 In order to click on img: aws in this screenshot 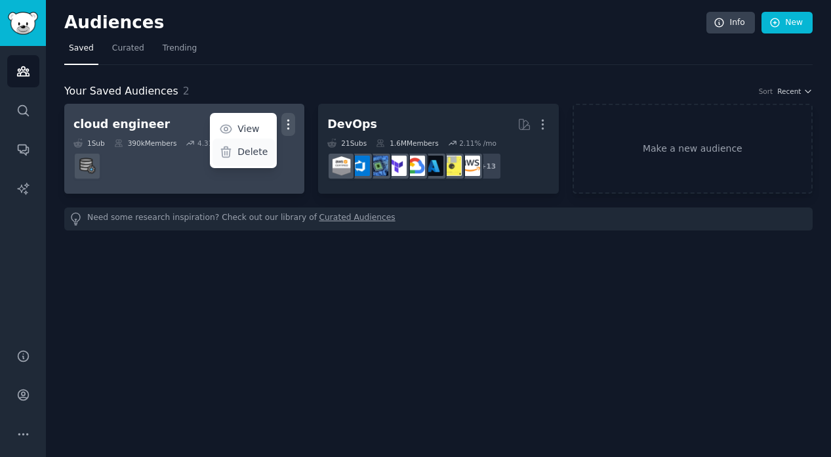, I will do `click(470, 165)`.